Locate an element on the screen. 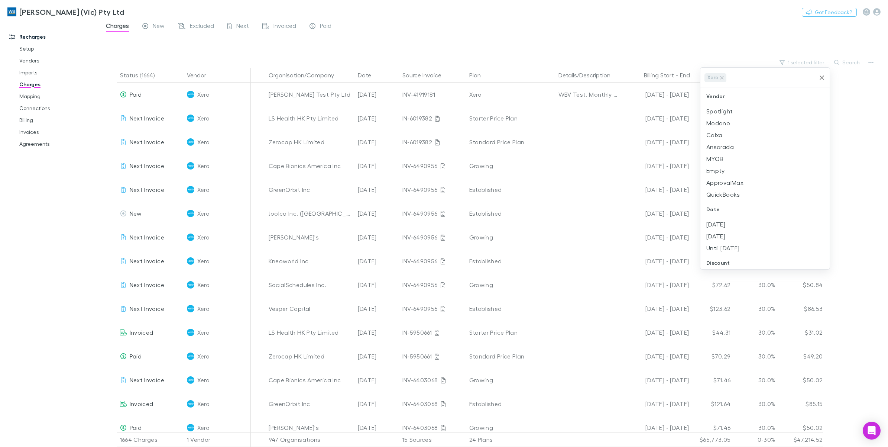  li: Ansarada is located at coordinates (765, 147).